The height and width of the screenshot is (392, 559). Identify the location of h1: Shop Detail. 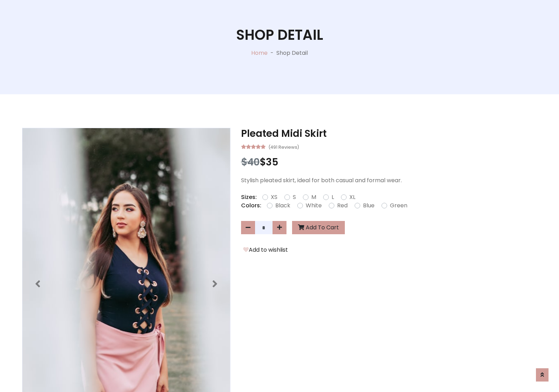
(280, 35).